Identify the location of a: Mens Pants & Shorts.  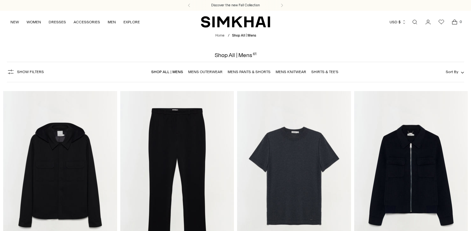
(249, 72).